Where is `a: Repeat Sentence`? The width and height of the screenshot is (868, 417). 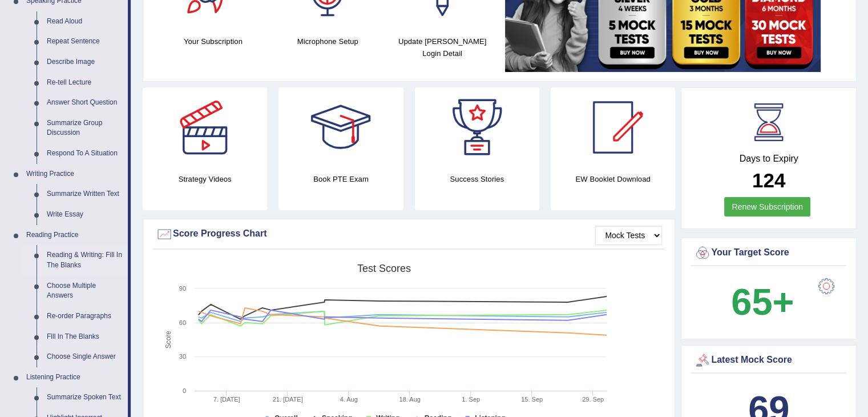 a: Repeat Sentence is located at coordinates (85, 42).